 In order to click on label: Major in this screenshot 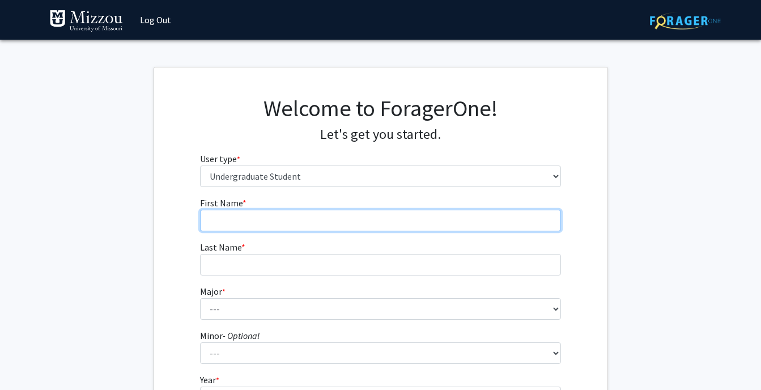, I will do `click(213, 291)`.